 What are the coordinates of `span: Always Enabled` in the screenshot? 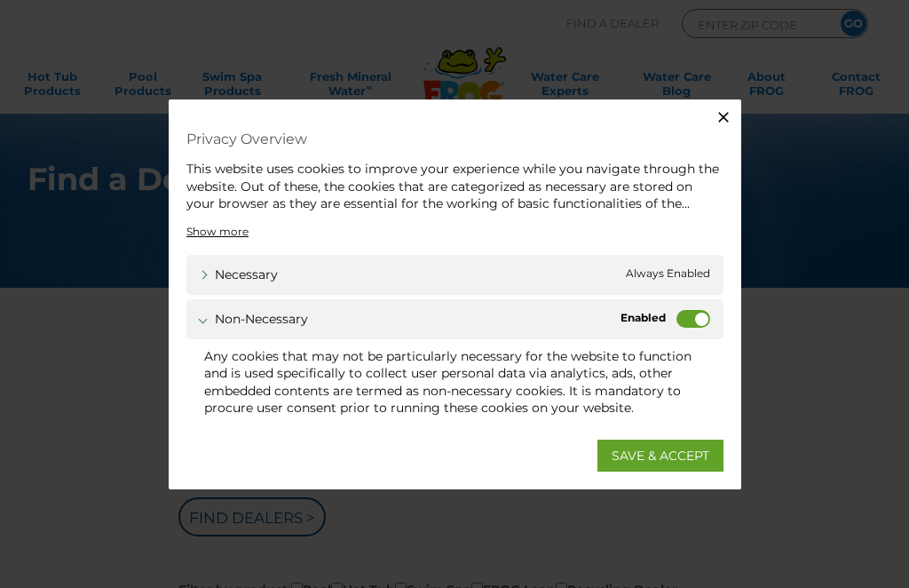 It's located at (668, 273).